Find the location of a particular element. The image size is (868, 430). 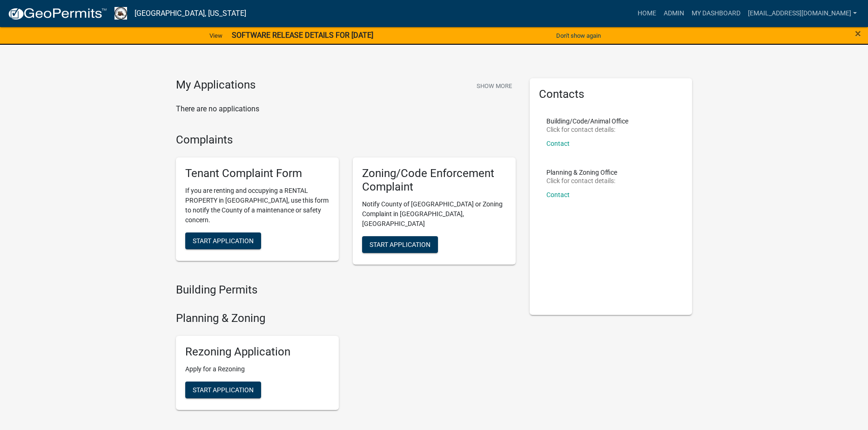

a: Home is located at coordinates (647, 13).